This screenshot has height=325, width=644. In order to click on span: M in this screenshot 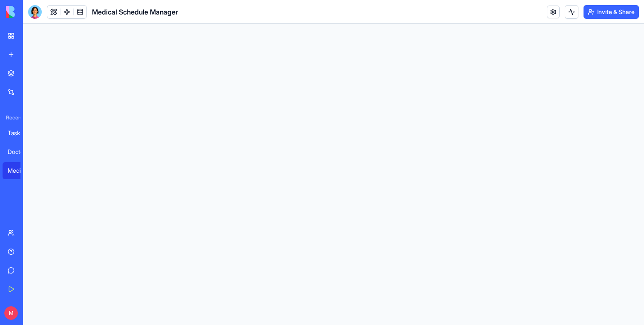, I will do `click(11, 313)`.